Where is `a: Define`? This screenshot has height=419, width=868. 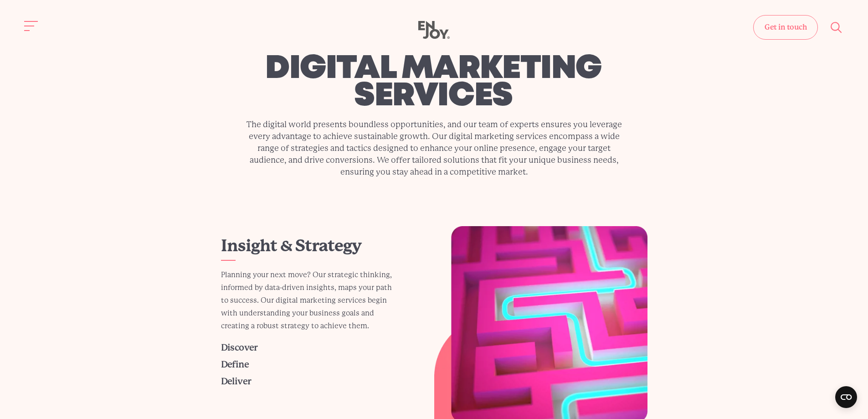
a: Define is located at coordinates (234, 364).